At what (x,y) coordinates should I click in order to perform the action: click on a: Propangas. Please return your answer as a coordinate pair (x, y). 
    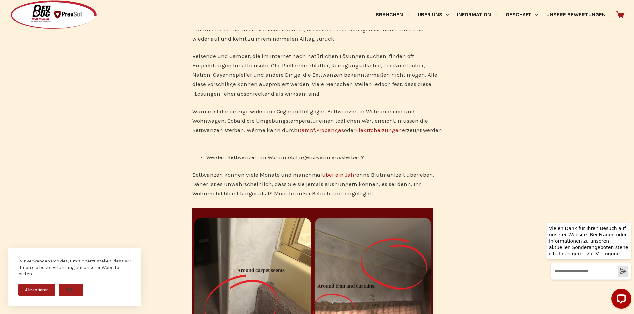
    Looking at the image, I should click on (330, 130).